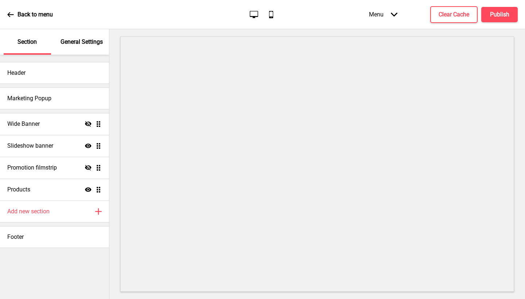 This screenshot has height=299, width=525. Describe the element at coordinates (28, 211) in the screenshot. I see `h4: Add new section` at that location.